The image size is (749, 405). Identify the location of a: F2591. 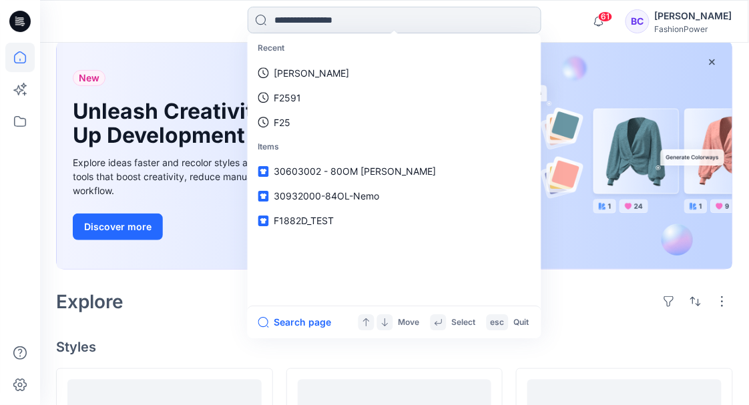
(395, 97).